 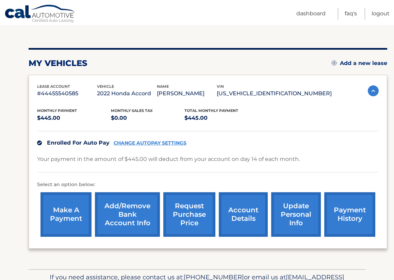 I want to click on p: Your payment in the amount of $445.00 will deduct from your account on day 14 of each month., so click(x=168, y=159).